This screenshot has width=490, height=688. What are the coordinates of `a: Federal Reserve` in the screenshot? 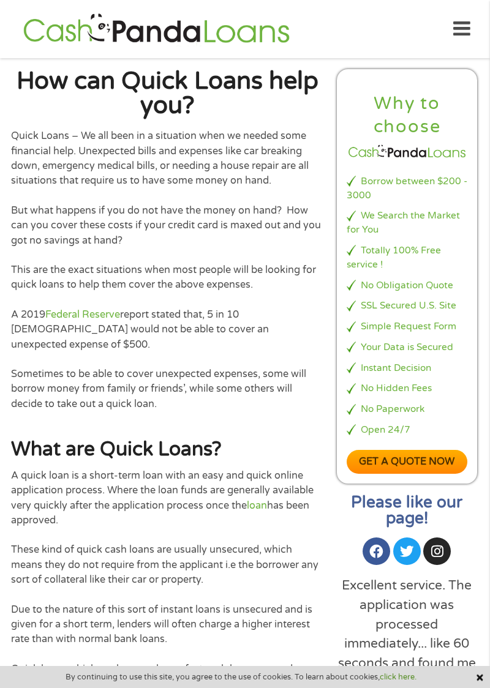 It's located at (83, 315).